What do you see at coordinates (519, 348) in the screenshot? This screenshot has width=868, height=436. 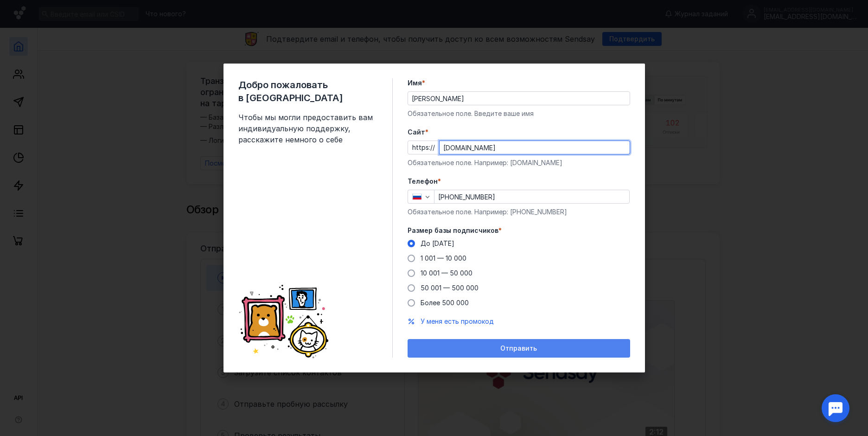 I see `button: Отправить` at bounding box center [519, 348].